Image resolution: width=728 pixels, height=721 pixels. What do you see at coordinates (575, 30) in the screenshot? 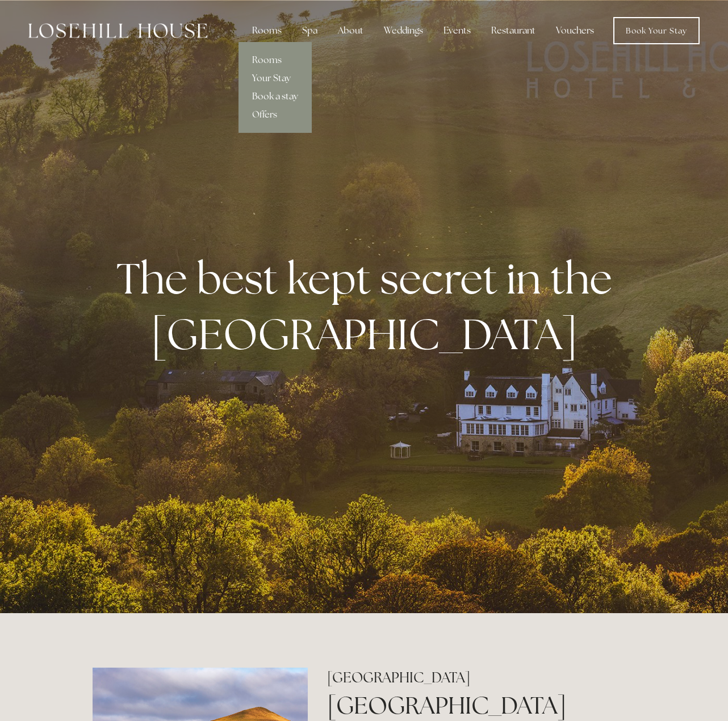
I see `a: Vouchers` at bounding box center [575, 30].